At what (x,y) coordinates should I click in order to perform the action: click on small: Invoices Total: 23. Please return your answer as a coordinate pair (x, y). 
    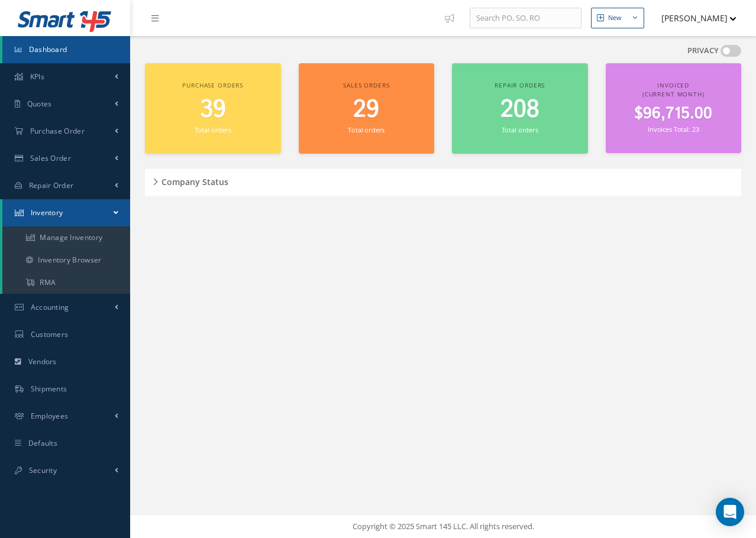
    Looking at the image, I should click on (673, 129).